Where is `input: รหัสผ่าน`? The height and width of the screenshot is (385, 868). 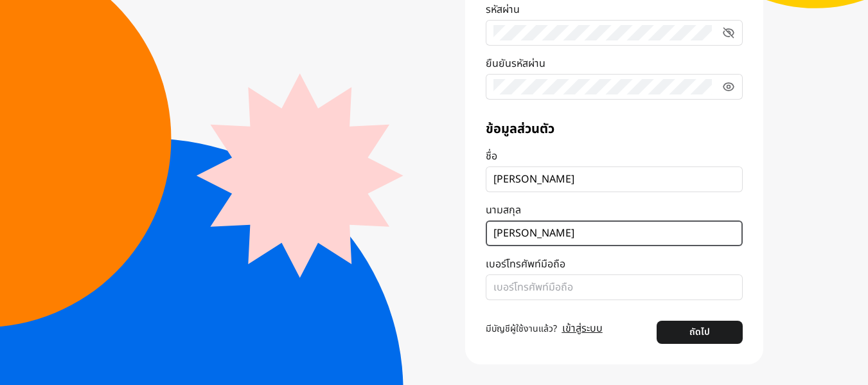 input: รหัสผ่าน is located at coordinates (602, 33).